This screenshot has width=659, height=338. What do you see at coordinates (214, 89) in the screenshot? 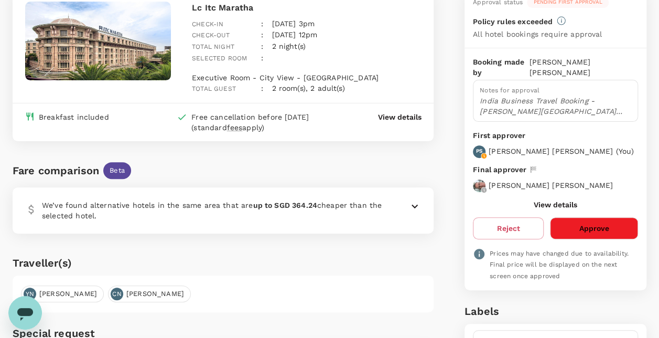
I see `span: Total guest` at bounding box center [214, 89].